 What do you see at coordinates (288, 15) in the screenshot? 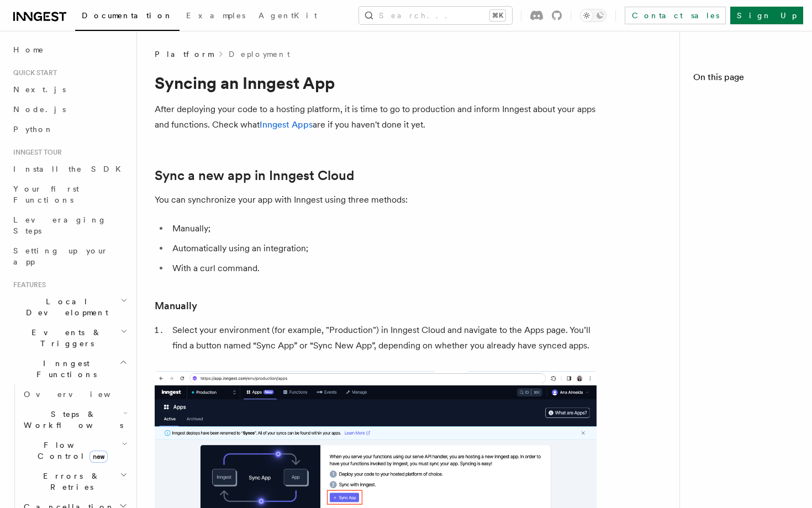
I see `span: AgentKit` at bounding box center [288, 15].